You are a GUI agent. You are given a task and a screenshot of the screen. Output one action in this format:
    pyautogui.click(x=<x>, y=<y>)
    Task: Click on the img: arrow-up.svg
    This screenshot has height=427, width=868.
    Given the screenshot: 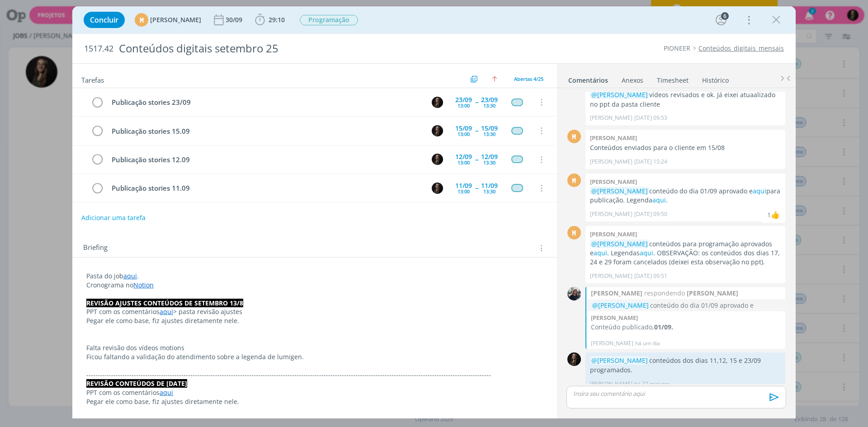 What is the action you would take?
    pyautogui.click(x=495, y=79)
    